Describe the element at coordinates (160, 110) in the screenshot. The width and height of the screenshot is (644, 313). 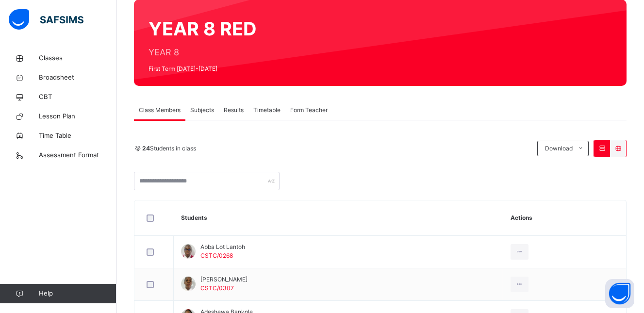
I see `span: Class Members` at that location.